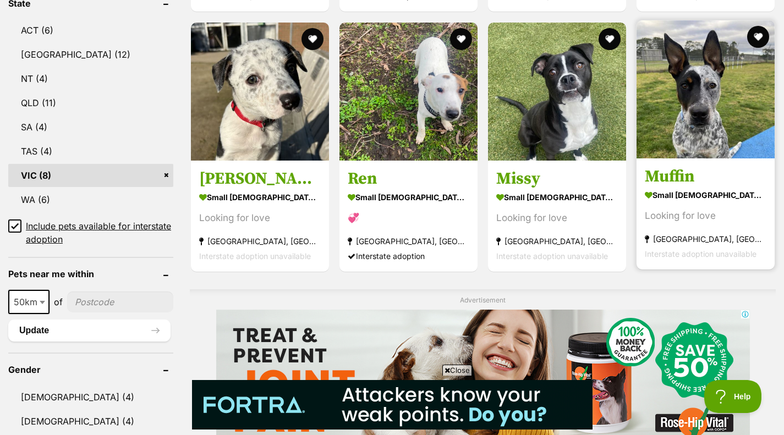 This screenshot has width=784, height=435. Describe the element at coordinates (100, 233) in the screenshot. I see `span: Include pets available for interstate adoption` at that location.